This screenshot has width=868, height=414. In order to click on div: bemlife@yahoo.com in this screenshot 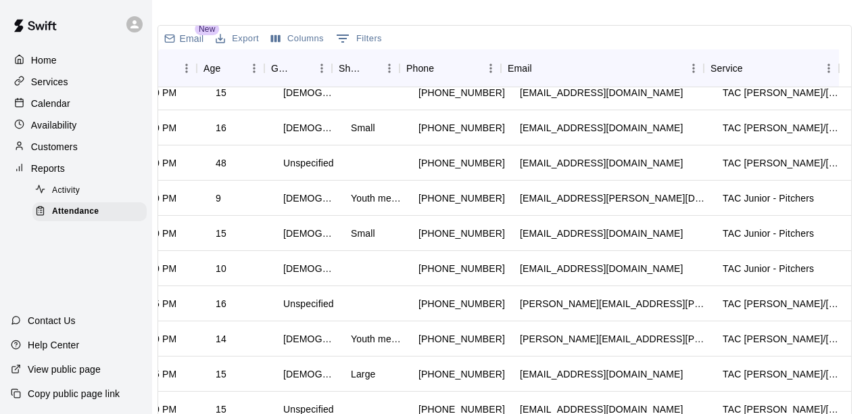, I will do `click(601, 374)`.